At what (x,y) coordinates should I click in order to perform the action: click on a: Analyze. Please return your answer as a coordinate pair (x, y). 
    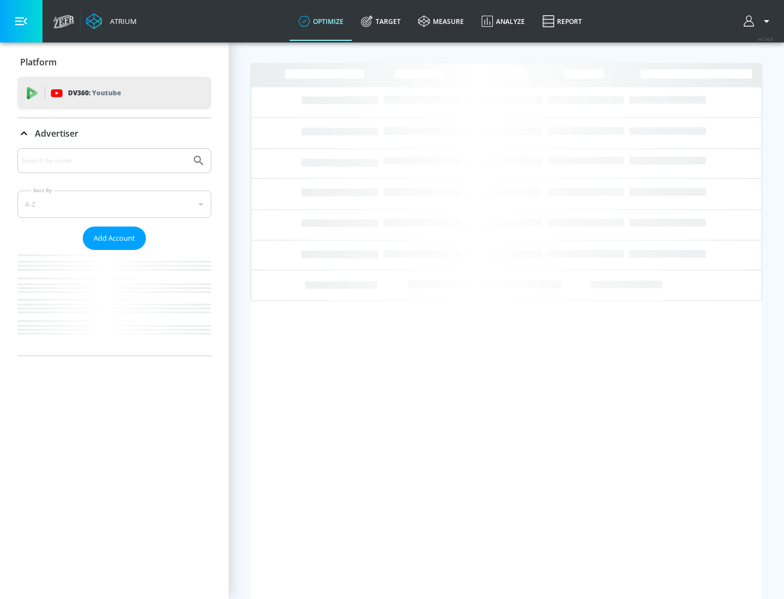
    Looking at the image, I should click on (503, 21).